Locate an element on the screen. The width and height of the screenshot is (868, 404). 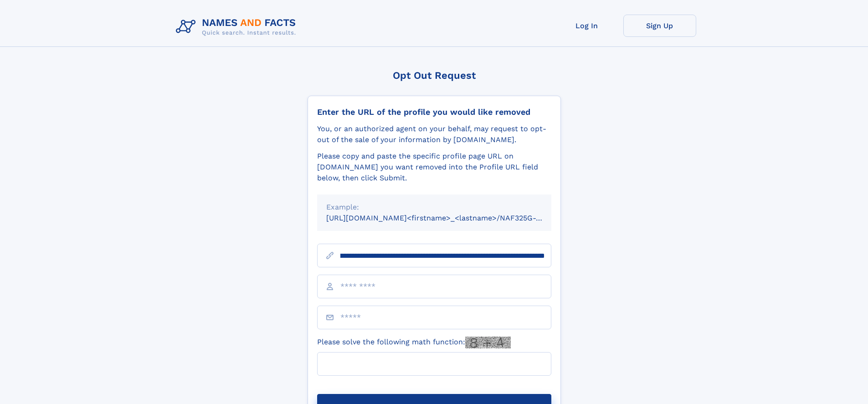
div: You, or an authorized agent on your behalf, may request to opt-out of the sale of your informatio... is located at coordinates (434, 134).